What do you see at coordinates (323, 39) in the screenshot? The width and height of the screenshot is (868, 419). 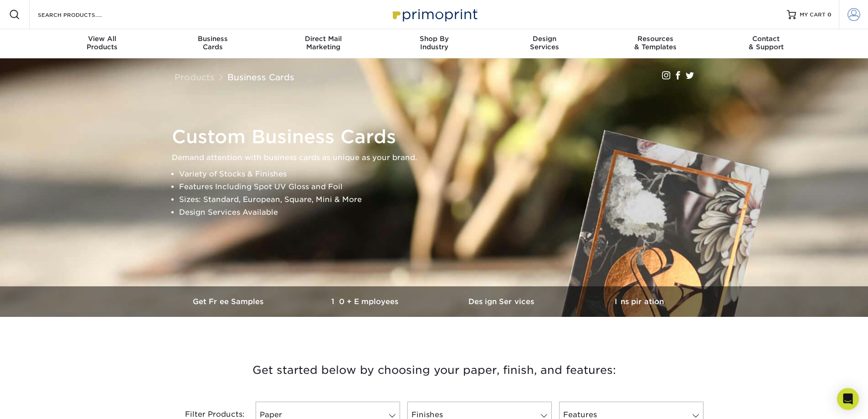 I see `span: Direct Mail` at bounding box center [323, 39].